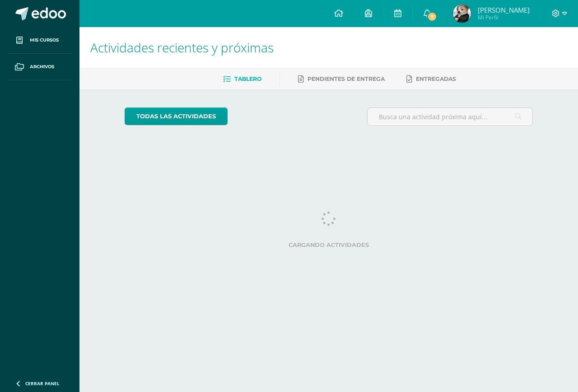  Describe the element at coordinates (436, 79) in the screenshot. I see `span: Entregadas` at that location.